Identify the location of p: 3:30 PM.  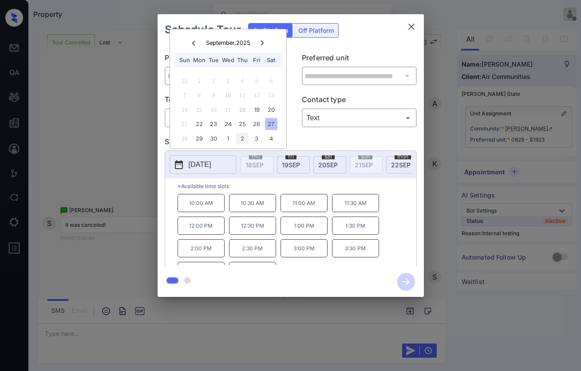
(356, 248).